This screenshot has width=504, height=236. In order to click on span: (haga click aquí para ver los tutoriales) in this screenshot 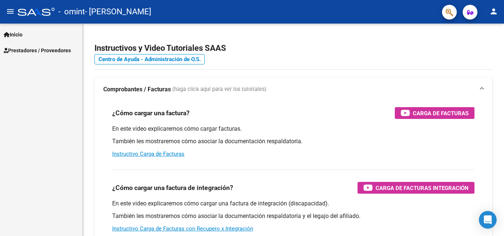, I will do `click(219, 90)`.